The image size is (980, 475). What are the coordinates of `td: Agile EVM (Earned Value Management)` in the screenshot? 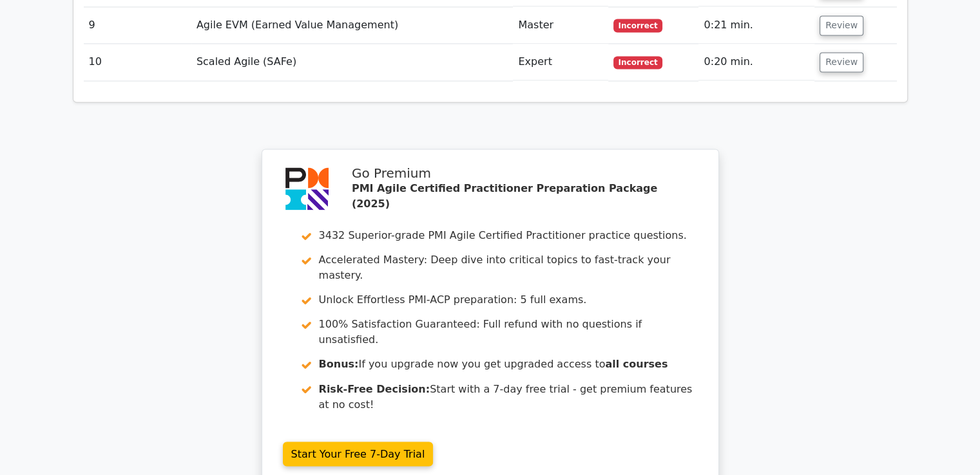 It's located at (352, 25).